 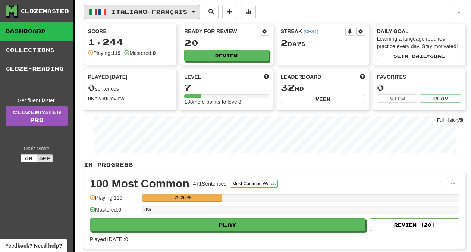 What do you see at coordinates (419, 31) in the screenshot?
I see `div: Daily Goal` at bounding box center [419, 31].